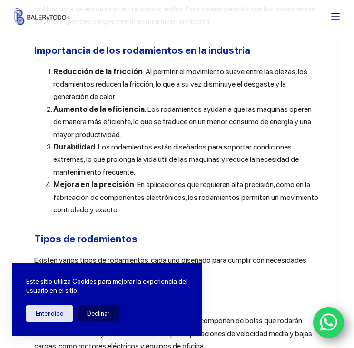 This screenshot has width=354, height=348. What do you see at coordinates (74, 147) in the screenshot?
I see `b: Durabilidad` at bounding box center [74, 147].